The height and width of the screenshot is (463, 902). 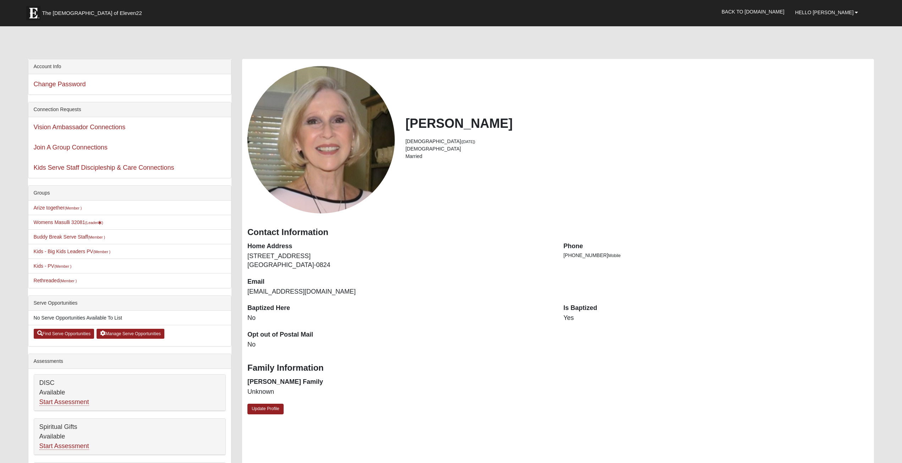 I want to click on div: Groups, so click(x=130, y=193).